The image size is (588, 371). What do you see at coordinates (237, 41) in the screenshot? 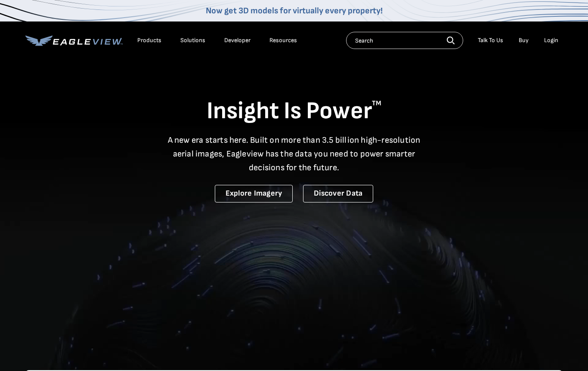
I see `a: Developer` at bounding box center [237, 41].